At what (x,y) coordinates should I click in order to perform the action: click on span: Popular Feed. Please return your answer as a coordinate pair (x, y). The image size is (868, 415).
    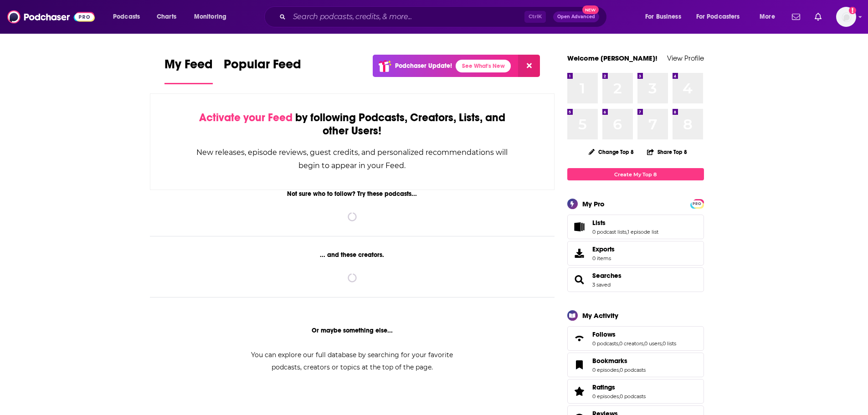
    Looking at the image, I should click on (262, 67).